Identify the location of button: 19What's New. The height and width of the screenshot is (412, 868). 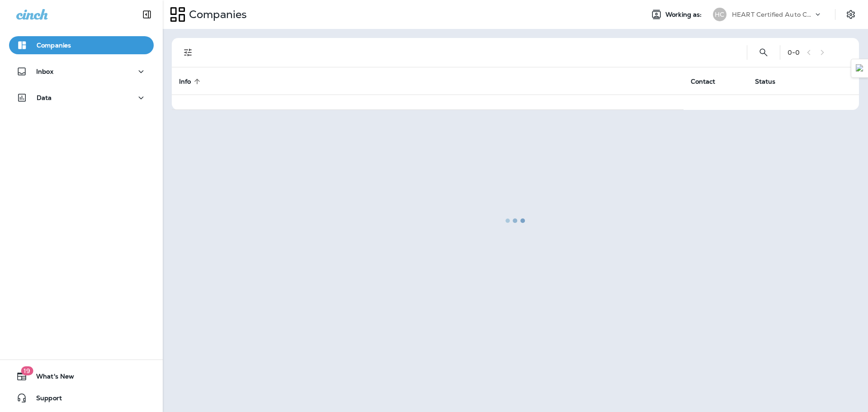
(82, 376).